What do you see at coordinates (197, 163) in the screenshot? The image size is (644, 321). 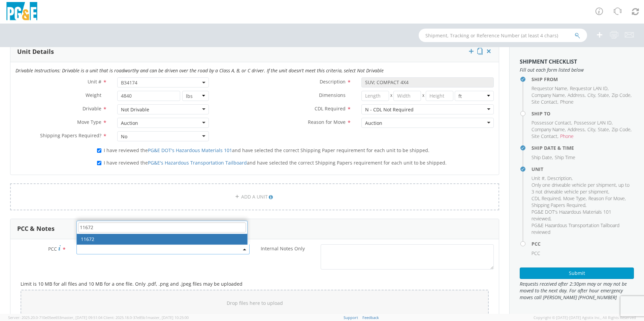 I see `a: PG&E's Hazardous Transportation Tailboard` at bounding box center [197, 163].